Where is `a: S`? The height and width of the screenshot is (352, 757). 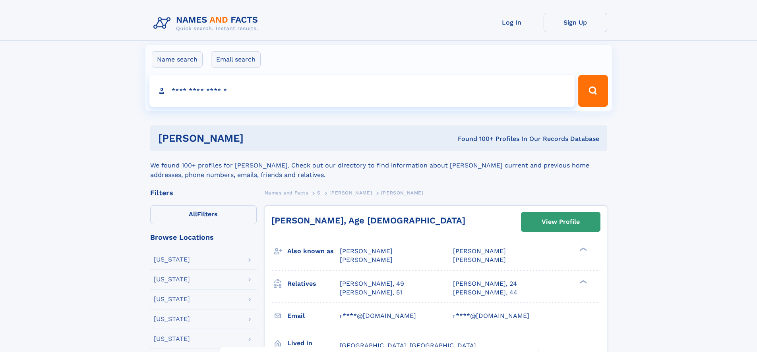 a: S is located at coordinates (319, 193).